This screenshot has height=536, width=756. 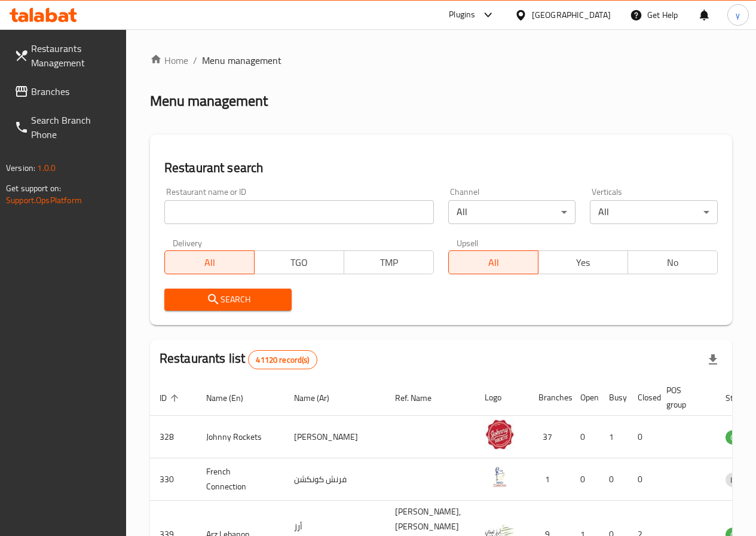 What do you see at coordinates (389, 262) in the screenshot?
I see `span: TMP` at bounding box center [389, 262].